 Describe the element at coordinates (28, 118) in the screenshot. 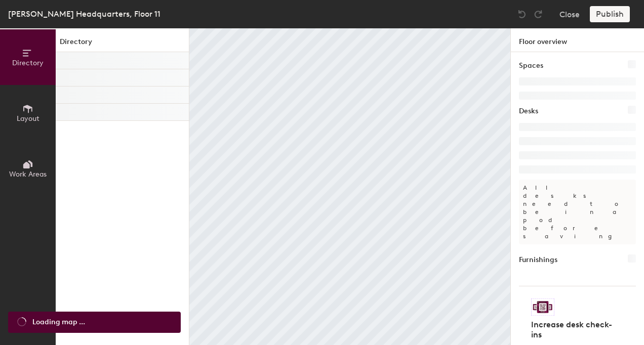

I see `span: Layout` at that location.